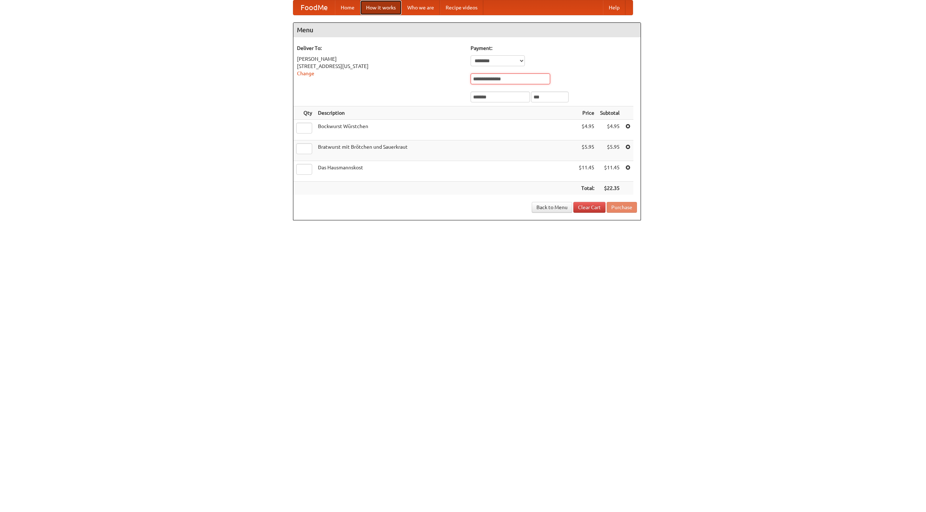 The image size is (926, 512). What do you see at coordinates (445, 130) in the screenshot?
I see `td: Bockwurst Würstchen` at bounding box center [445, 130].